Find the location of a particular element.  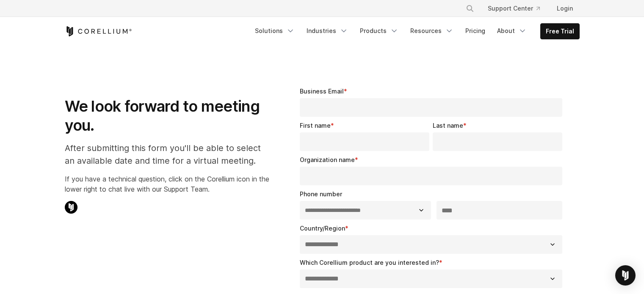

a: Pricing is located at coordinates (475, 31).